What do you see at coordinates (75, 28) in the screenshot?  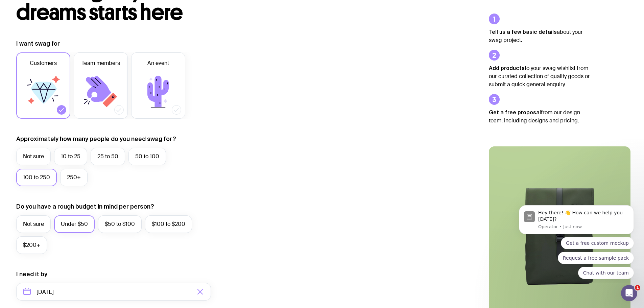 I see `p: Message from Operator, sent Just now` at bounding box center [75, 28].